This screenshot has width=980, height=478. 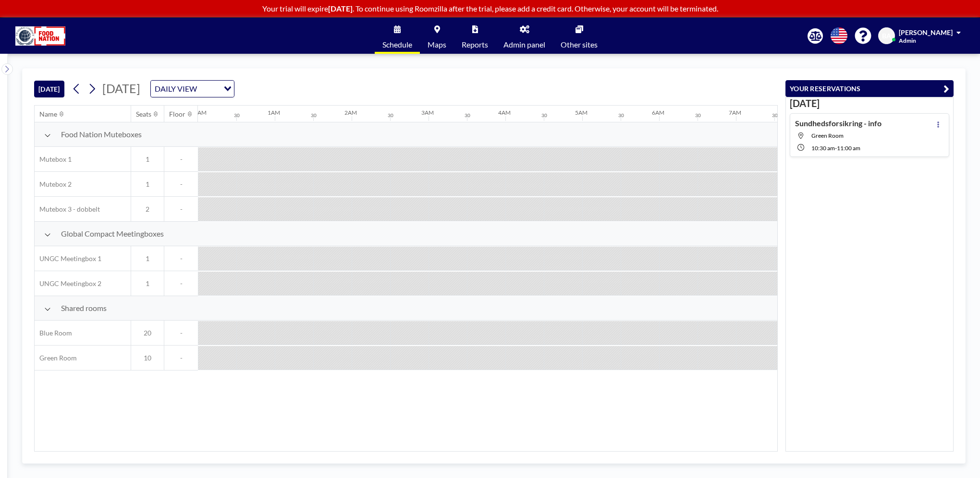 What do you see at coordinates (886, 36) in the screenshot?
I see `span: BA` at bounding box center [886, 36].